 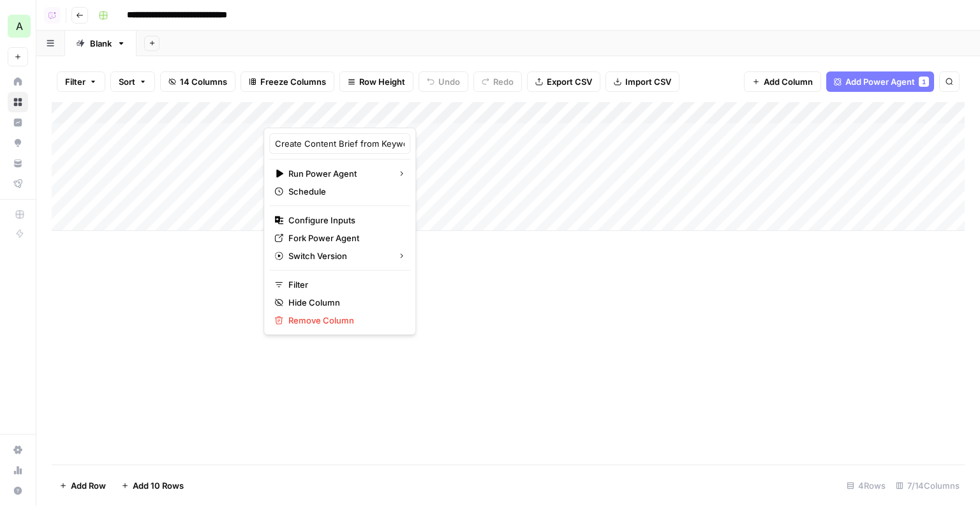 I want to click on span: Fork Power Agent, so click(x=344, y=238).